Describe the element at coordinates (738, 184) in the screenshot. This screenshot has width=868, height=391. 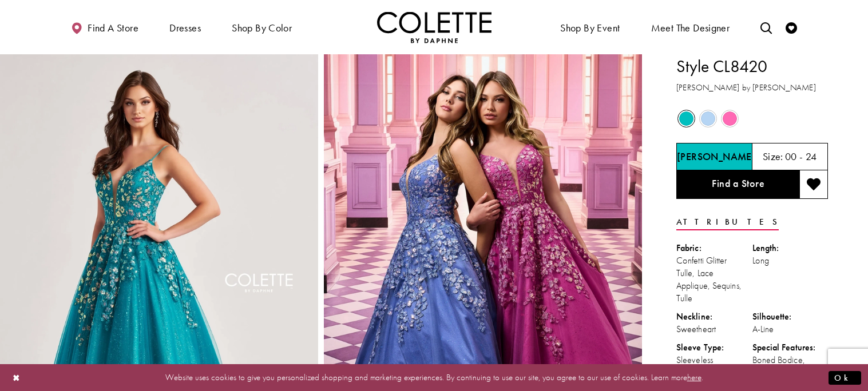
I see `a: Find a Store` at that location.